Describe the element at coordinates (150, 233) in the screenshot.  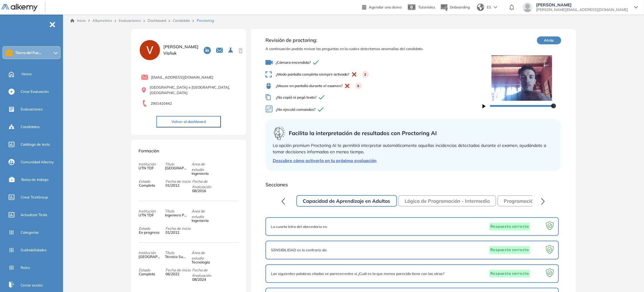
I see `span: En progreso` at that location.